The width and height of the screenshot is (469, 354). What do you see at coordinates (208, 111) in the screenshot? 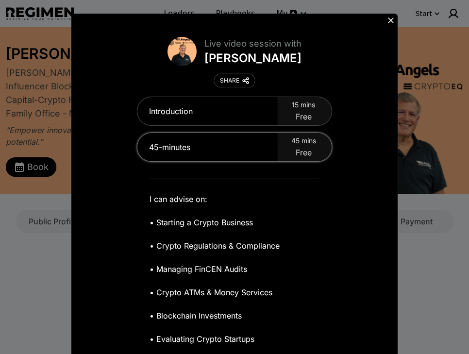
I see `div: Introduction` at bounding box center [208, 111].